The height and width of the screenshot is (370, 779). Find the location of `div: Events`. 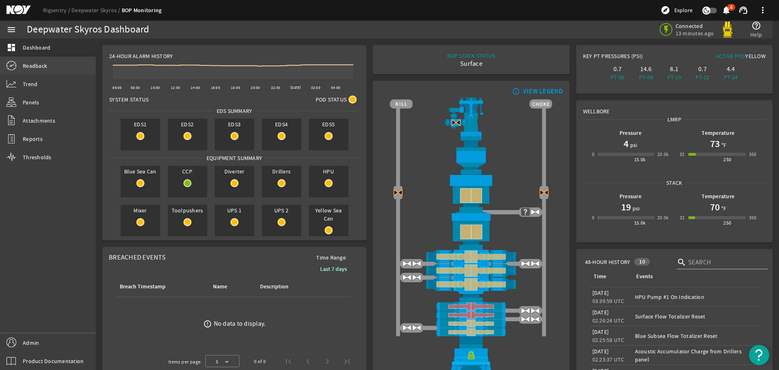

div: Events is located at coordinates (644, 276).